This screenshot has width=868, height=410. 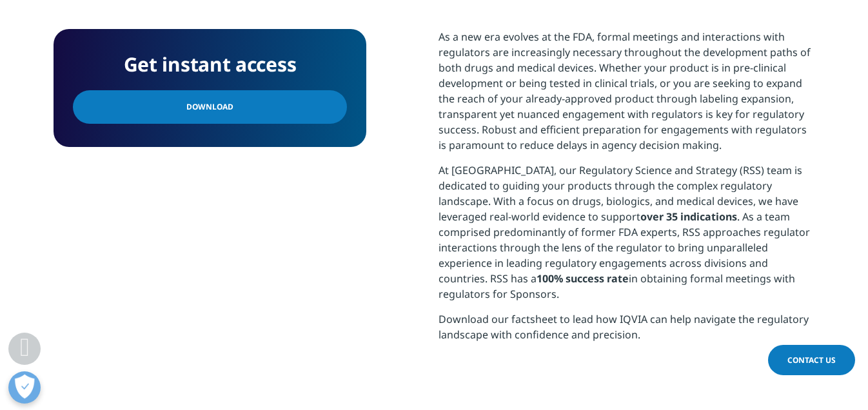 What do you see at coordinates (582, 279) in the screenshot?
I see `strong: 100% success rate` at bounding box center [582, 279].